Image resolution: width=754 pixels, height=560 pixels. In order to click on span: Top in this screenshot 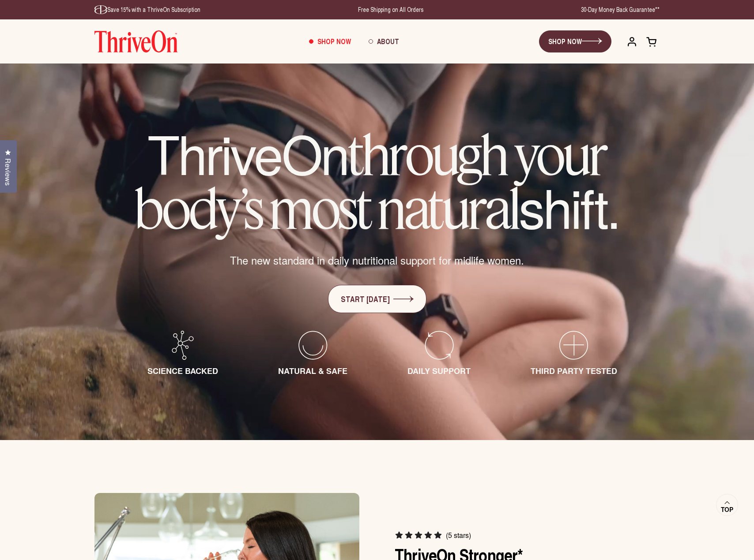, I will do `click(727, 510)`.